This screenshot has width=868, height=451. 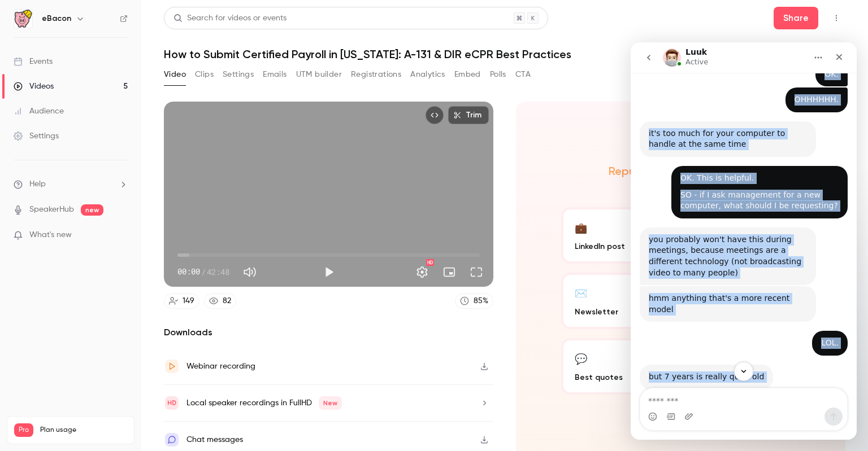 What do you see at coordinates (41, 15) in the screenshot?
I see `img: Profile image for Luuk` at bounding box center [41, 15].